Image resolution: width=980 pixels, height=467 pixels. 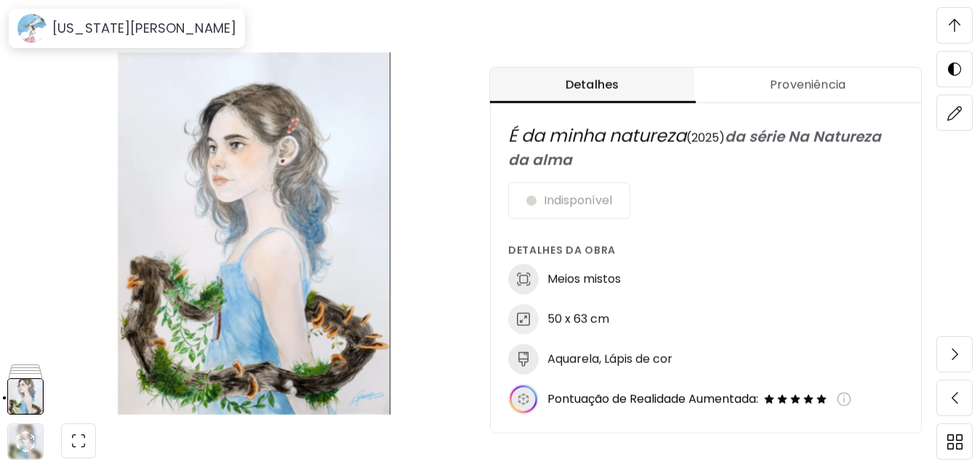 I want to click on span: da série Na Natureza da alma, so click(x=696, y=149).